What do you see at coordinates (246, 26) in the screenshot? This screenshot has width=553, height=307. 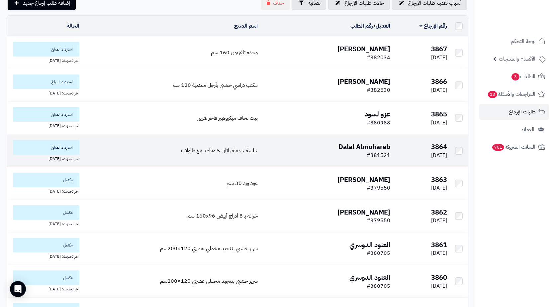 I see `a: اسم المنتج` at bounding box center [246, 26].